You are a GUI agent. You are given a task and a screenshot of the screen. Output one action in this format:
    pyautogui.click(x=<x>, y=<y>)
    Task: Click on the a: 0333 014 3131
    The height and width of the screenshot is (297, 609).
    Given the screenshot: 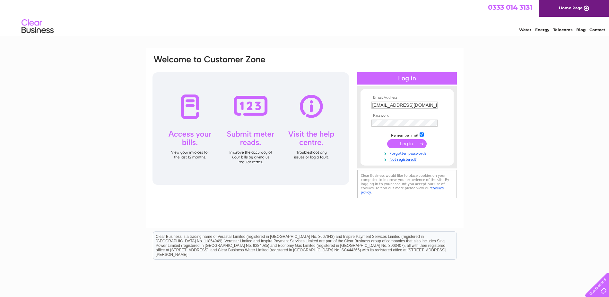 What is the action you would take?
    pyautogui.click(x=510, y=7)
    